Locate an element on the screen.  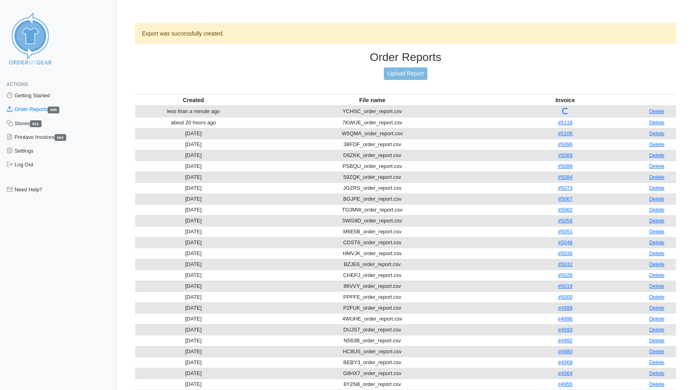
a: #5067 is located at coordinates (565, 199).